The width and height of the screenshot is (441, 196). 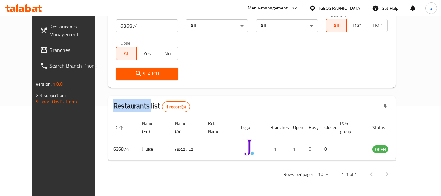 I want to click on label: Upsell, so click(x=126, y=42).